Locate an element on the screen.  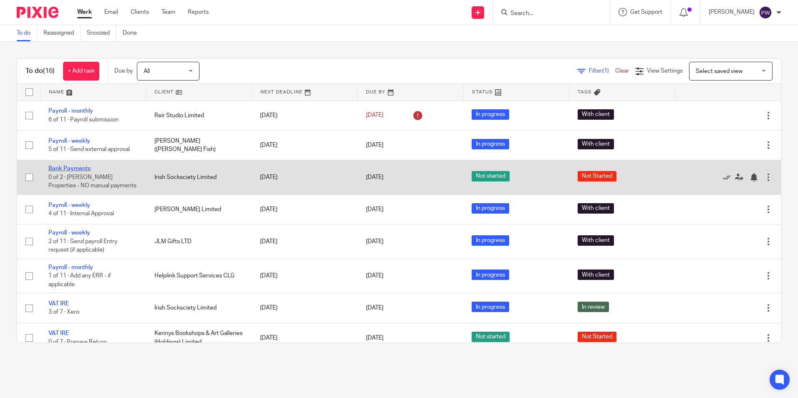
a: Bank Payments is located at coordinates (69, 169).